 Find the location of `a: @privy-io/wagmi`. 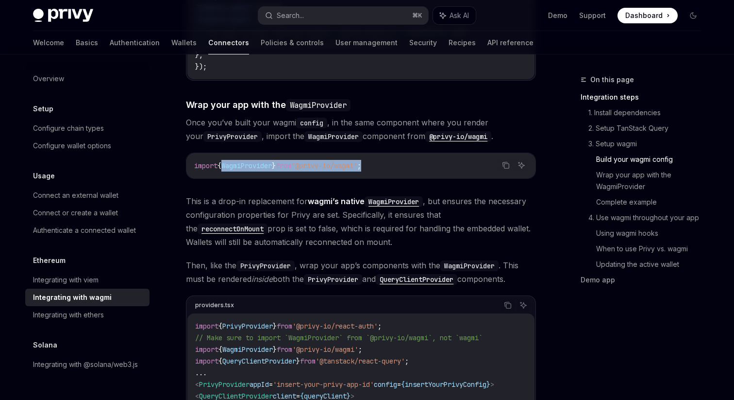

a: @privy-io/wagmi is located at coordinates (459, 136).